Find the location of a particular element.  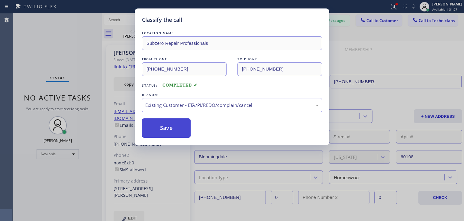

div: LOCATION NAME is located at coordinates (232, 33).